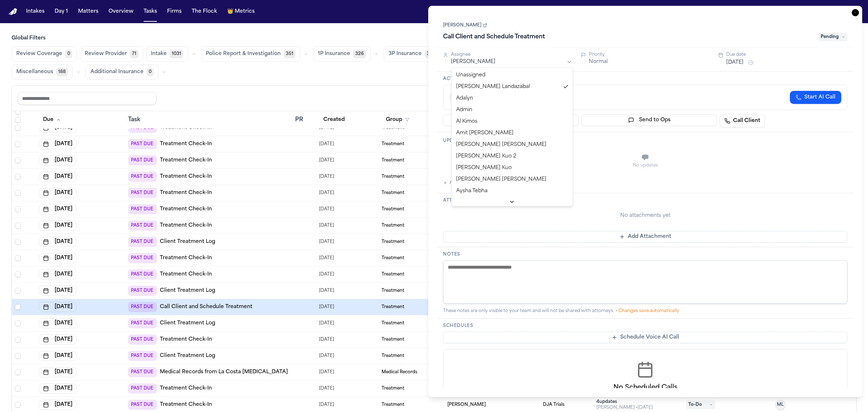  Describe the element at coordinates (470, 75) in the screenshot. I see `span: Unassigned` at that location.